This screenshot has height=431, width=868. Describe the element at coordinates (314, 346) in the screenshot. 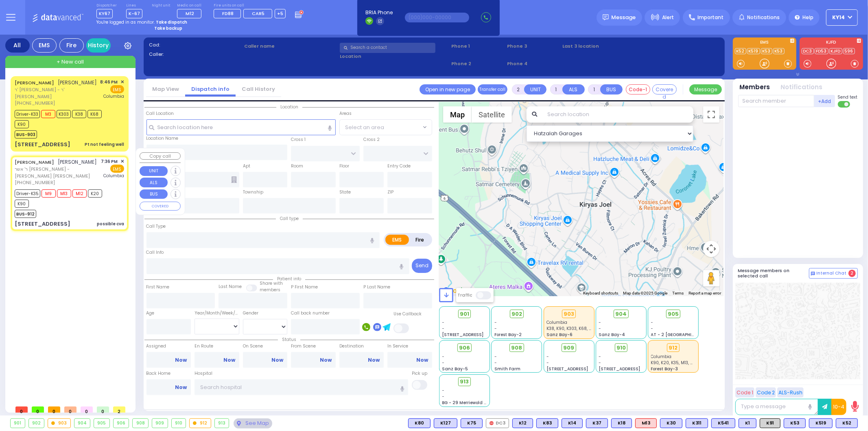

I see `label: From Scene` at that location.